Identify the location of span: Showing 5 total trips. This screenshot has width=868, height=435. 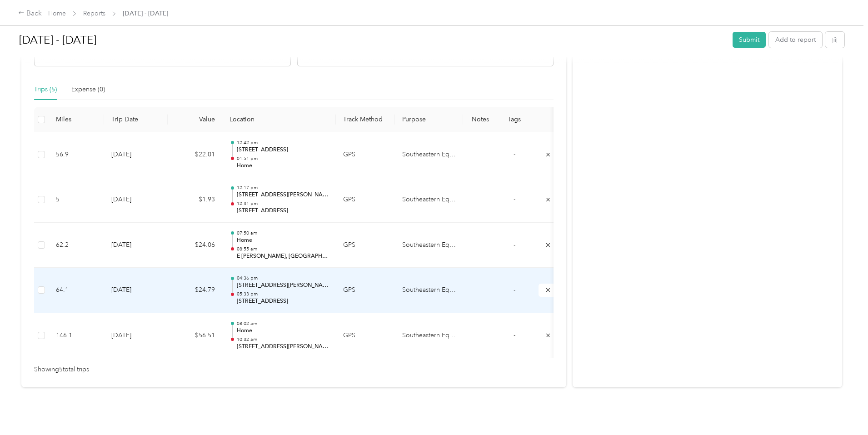
(61, 369).